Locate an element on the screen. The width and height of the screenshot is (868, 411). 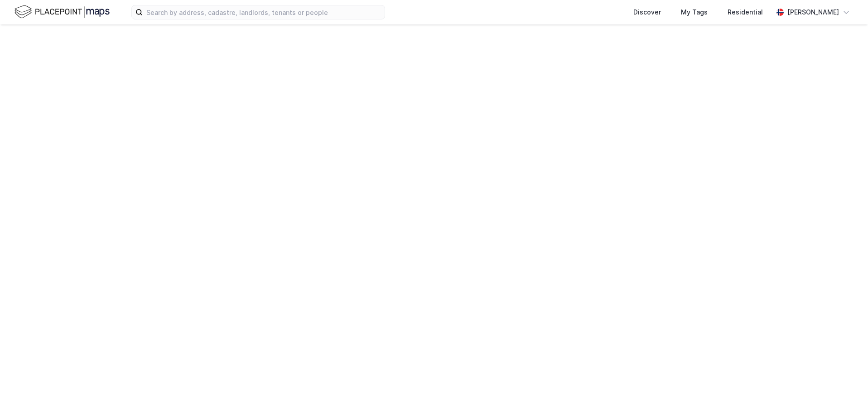
img: logo.f888ab2527a4732fd821a326f86c7f29.svg is located at coordinates (62, 12).